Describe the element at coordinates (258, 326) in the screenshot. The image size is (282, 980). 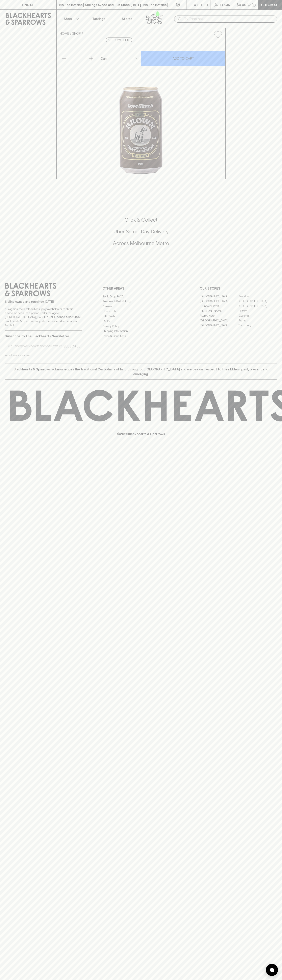
I see `a: Thornbury` at that location.